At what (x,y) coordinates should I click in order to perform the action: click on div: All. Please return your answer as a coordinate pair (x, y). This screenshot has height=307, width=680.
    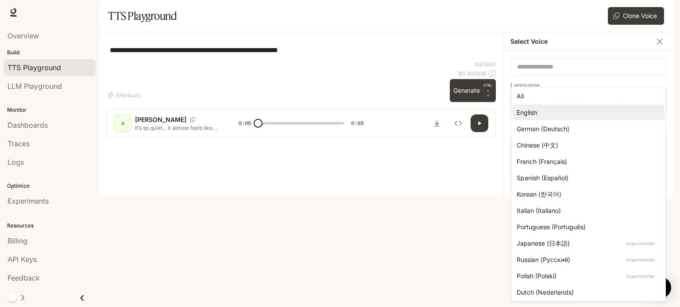
    Looking at the image, I should click on (586, 96).